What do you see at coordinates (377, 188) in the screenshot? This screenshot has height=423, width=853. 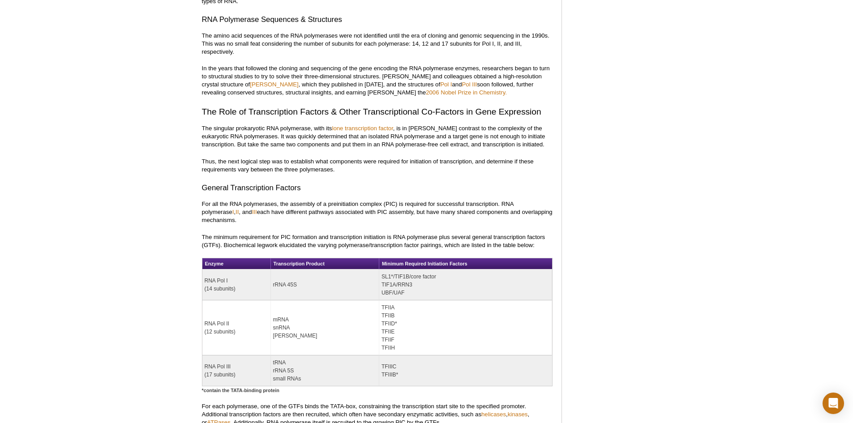 I see `h3: General Transcription Factors` at bounding box center [377, 188].